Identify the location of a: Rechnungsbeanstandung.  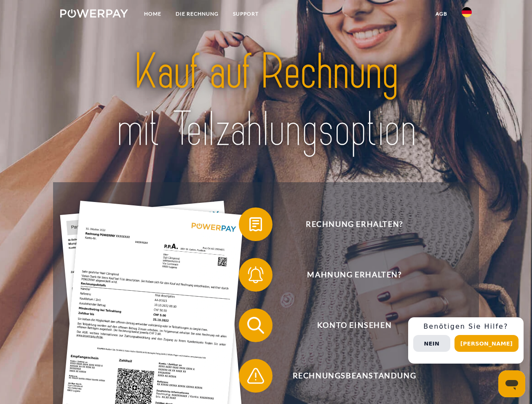
(348, 375).